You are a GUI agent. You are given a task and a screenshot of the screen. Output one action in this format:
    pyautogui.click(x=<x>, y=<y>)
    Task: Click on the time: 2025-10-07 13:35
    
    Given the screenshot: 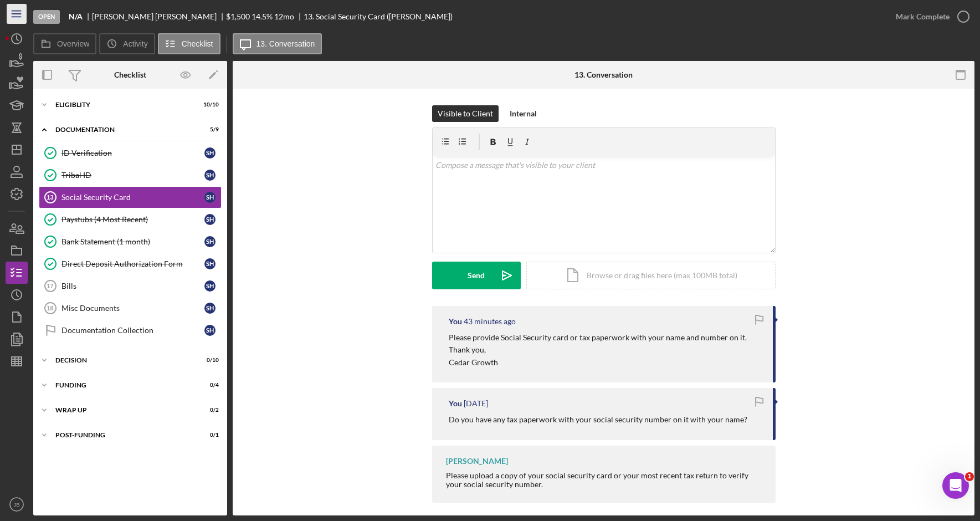 What is the action you would take?
    pyautogui.click(x=490, y=321)
    